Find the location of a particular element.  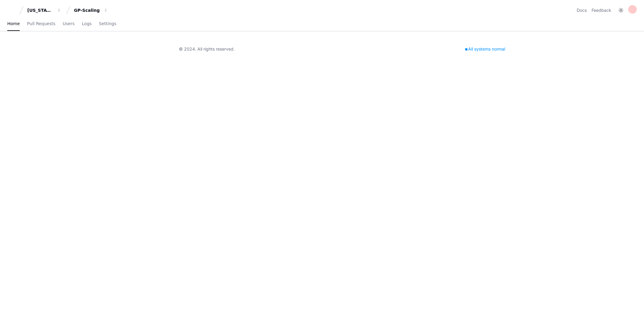

button: GP-Scaling is located at coordinates (91, 10).